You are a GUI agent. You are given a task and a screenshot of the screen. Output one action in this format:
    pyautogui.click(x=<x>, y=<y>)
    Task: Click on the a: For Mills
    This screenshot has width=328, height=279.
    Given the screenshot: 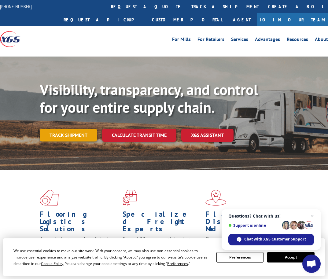 What is the action you would take?
    pyautogui.click(x=181, y=40)
    